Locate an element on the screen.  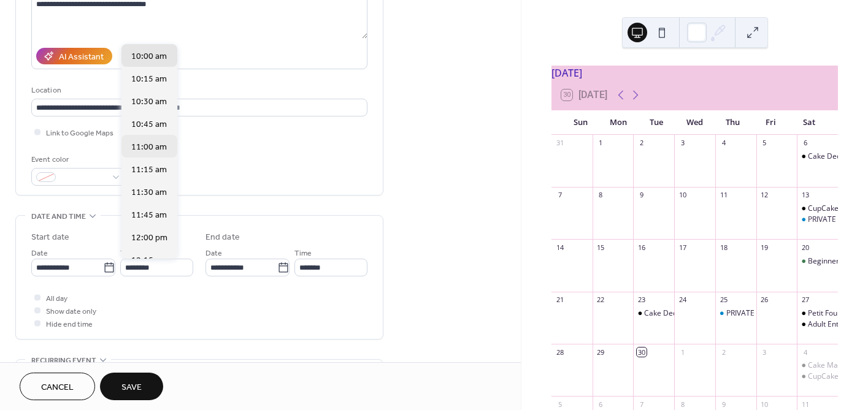
div: 23 is located at coordinates (641, 300).